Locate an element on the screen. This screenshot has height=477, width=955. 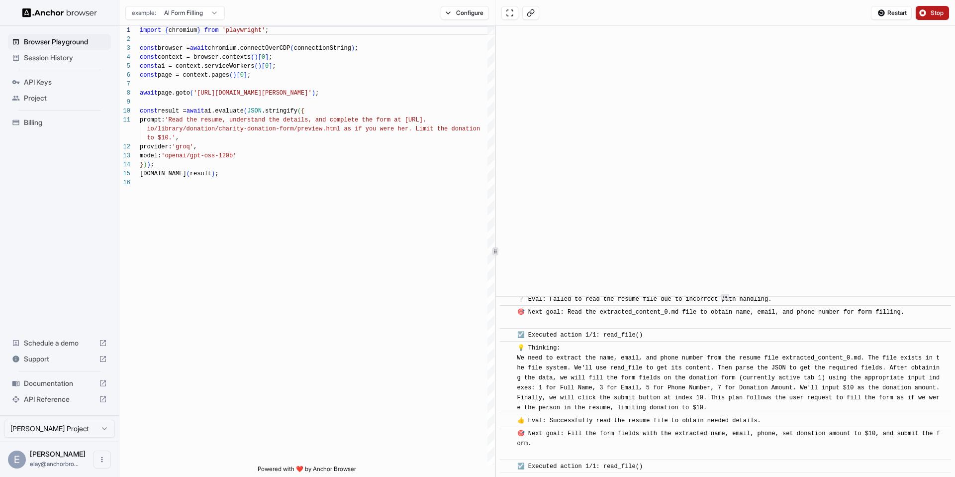
span: Elay Gelbart is located at coordinates (58, 453).